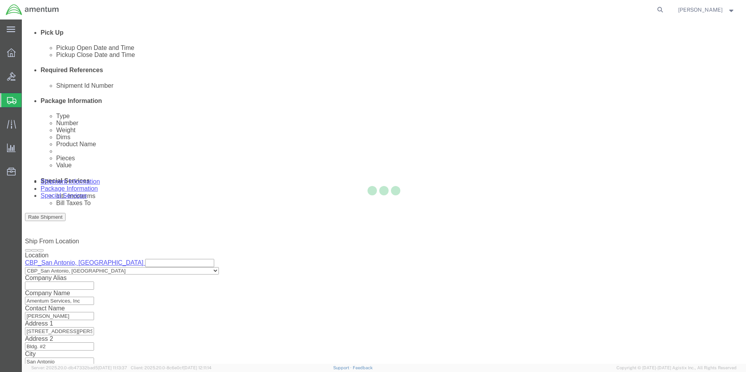  Describe the element at coordinates (343, 368) in the screenshot. I see `a: Support` at that location.